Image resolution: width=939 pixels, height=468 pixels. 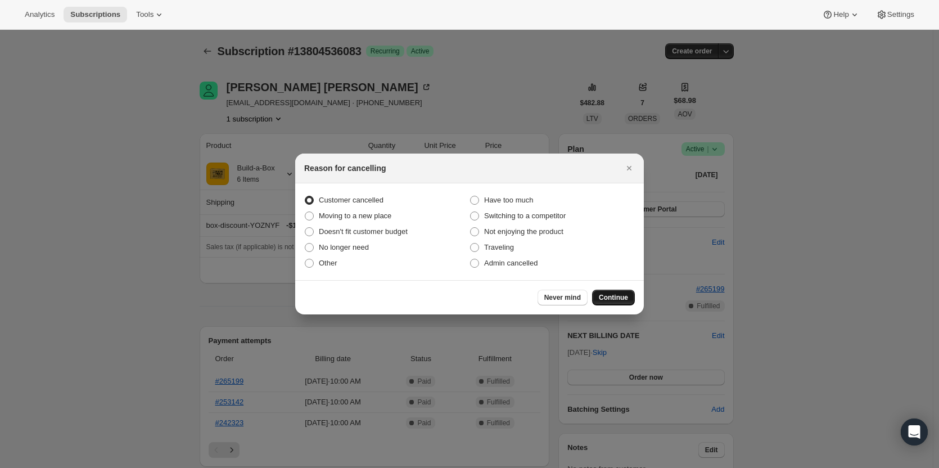 I want to click on button: Close, so click(x=629, y=168).